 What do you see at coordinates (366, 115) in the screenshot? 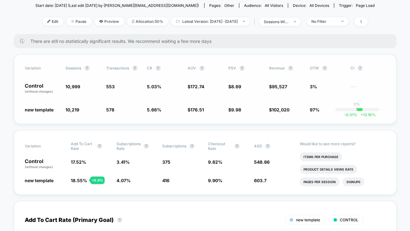
I see `span: 12.16 %` at bounding box center [366, 115].